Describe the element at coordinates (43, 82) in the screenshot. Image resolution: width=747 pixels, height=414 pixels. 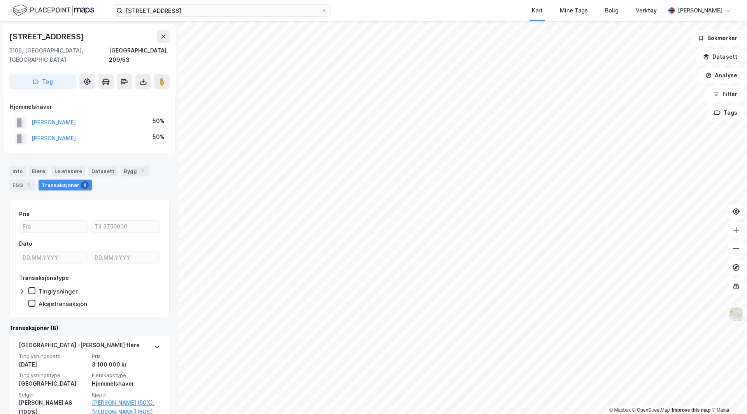
I see `button: Tag` at that location.